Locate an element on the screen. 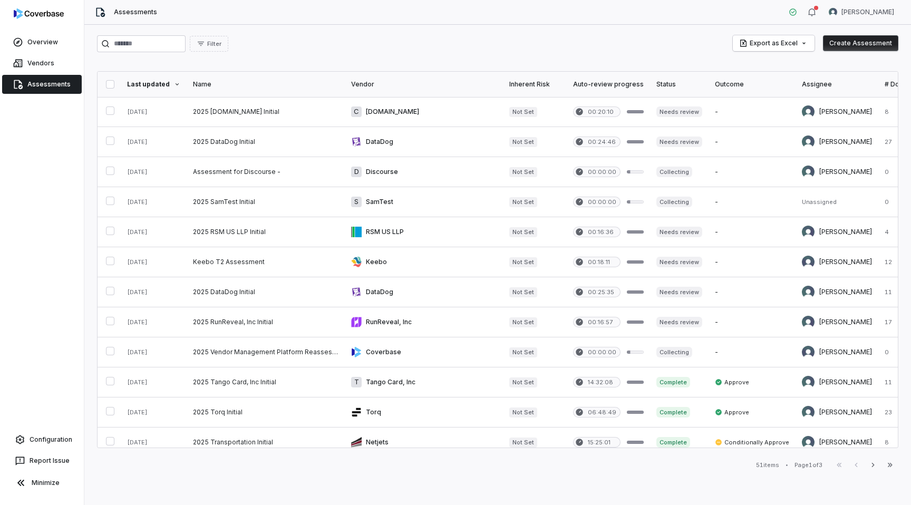  div: Outcome is located at coordinates (752, 84).